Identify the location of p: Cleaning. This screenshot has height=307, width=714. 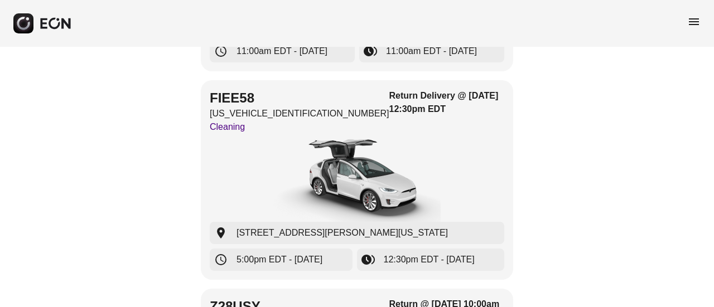
(299, 127).